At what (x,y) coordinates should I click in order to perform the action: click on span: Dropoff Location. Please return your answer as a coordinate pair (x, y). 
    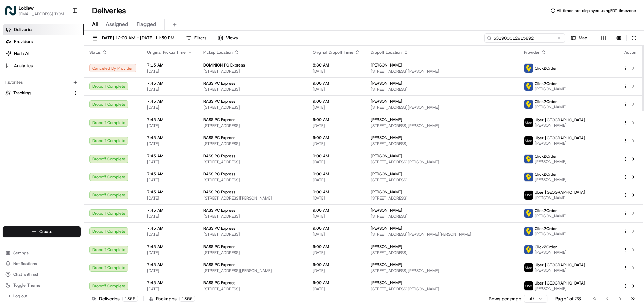
    Looking at the image, I should click on (386, 52).